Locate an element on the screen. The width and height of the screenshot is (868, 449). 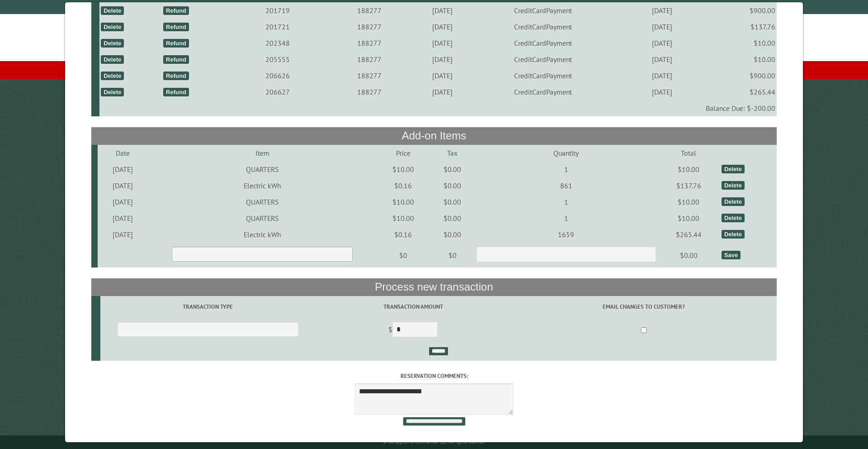
td: 206627 is located at coordinates (277, 92).